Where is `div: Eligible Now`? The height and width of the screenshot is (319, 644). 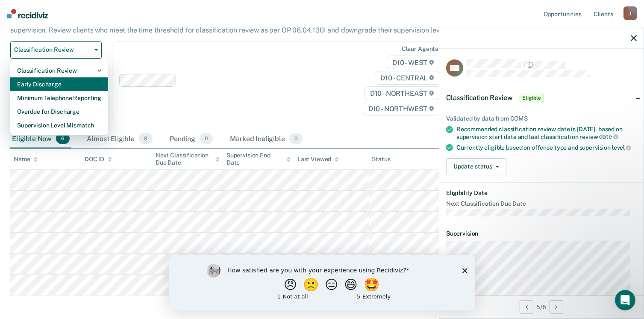
div: Eligible Now is located at coordinates (40, 139).